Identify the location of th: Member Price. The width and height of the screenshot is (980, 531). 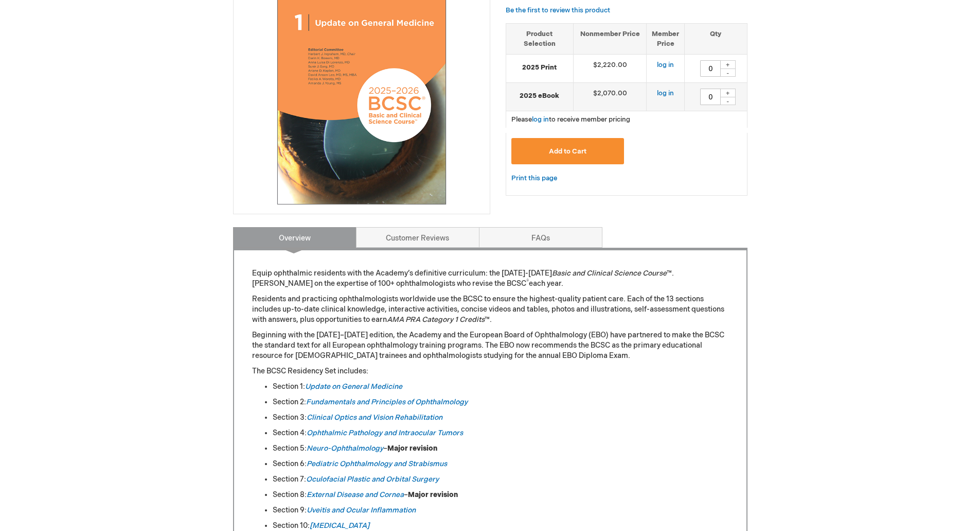
(666, 38).